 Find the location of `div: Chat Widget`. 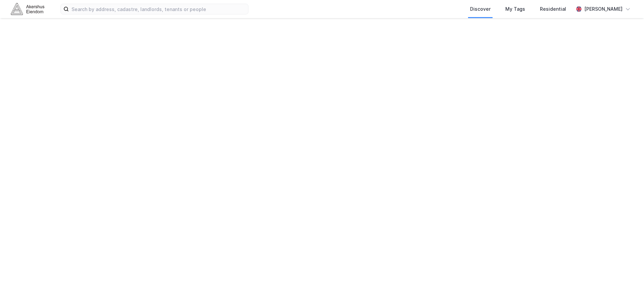

div: Chat Widget is located at coordinates (627, 289).